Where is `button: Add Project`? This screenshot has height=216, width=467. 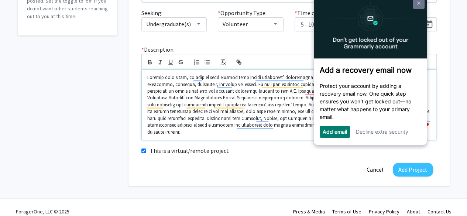 button: Add Project is located at coordinates (413, 170).